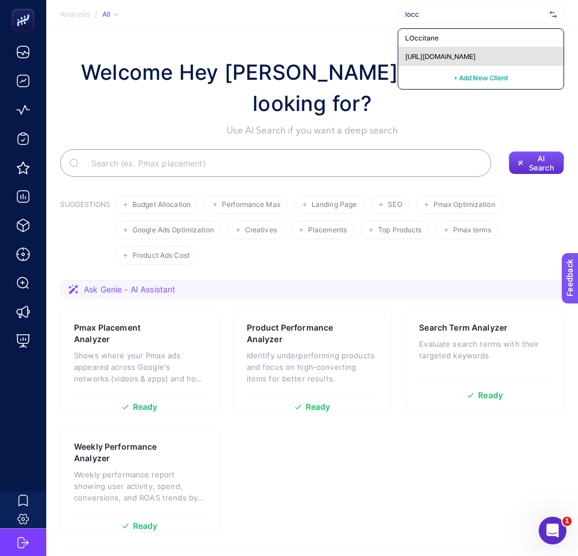 The height and width of the screenshot is (556, 578). What do you see at coordinates (399, 230) in the screenshot?
I see `span: Top Products` at bounding box center [399, 230].